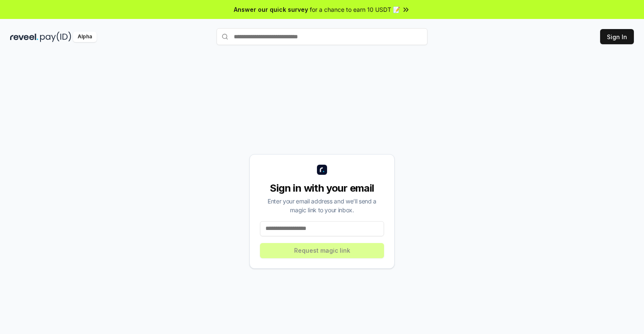 The width and height of the screenshot is (644, 334). Describe the element at coordinates (617, 36) in the screenshot. I see `button: Sign In` at that location.